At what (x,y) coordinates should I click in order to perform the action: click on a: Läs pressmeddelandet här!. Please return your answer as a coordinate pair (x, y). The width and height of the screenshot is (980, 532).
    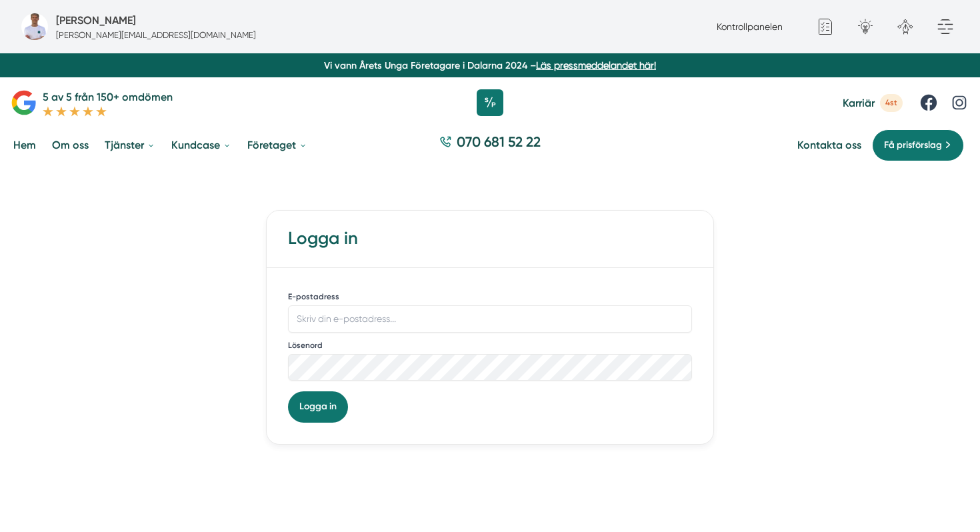
    Looking at the image, I should click on (596, 66).